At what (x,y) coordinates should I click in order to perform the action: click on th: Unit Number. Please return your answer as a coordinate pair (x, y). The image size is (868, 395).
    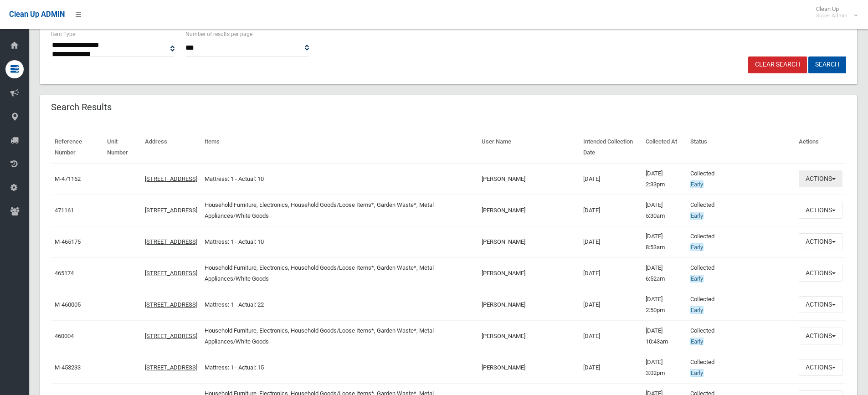
    Looking at the image, I should click on (122, 147).